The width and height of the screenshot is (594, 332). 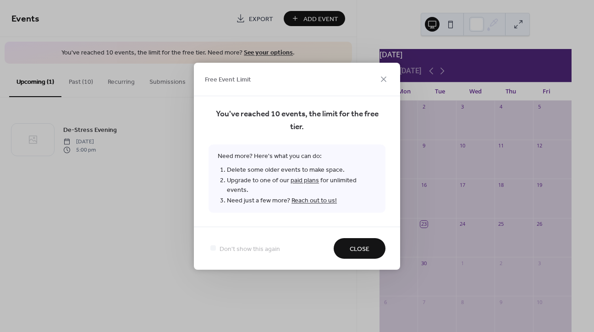 What do you see at coordinates (228, 80) in the screenshot?
I see `span: Free Event Limit` at bounding box center [228, 80].